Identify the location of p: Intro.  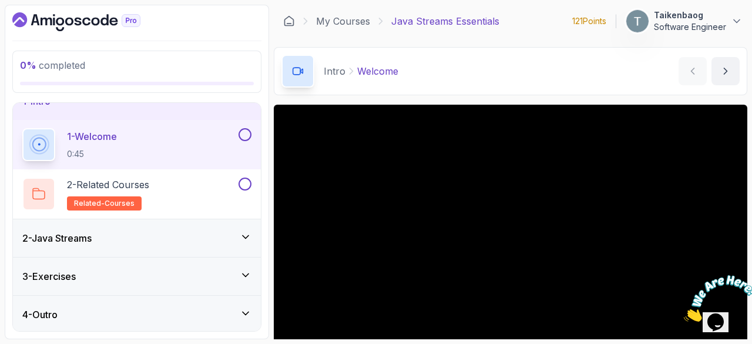
(334, 71).